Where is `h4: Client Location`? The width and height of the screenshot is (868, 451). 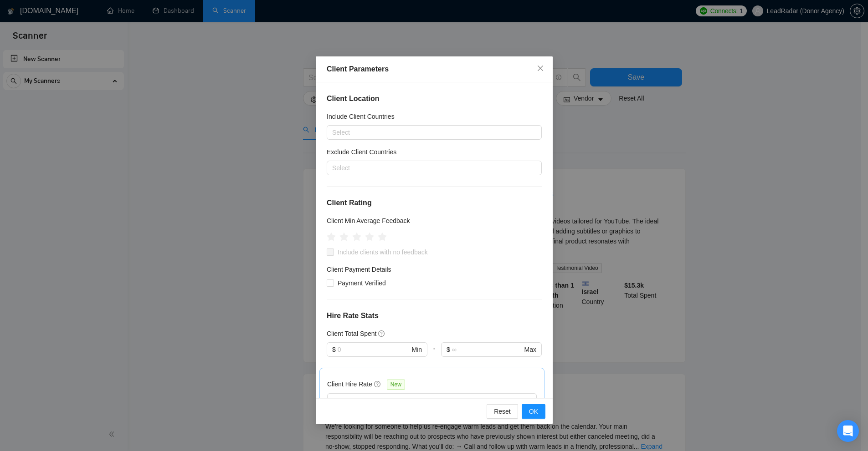
h4: Client Location is located at coordinates (434, 99).